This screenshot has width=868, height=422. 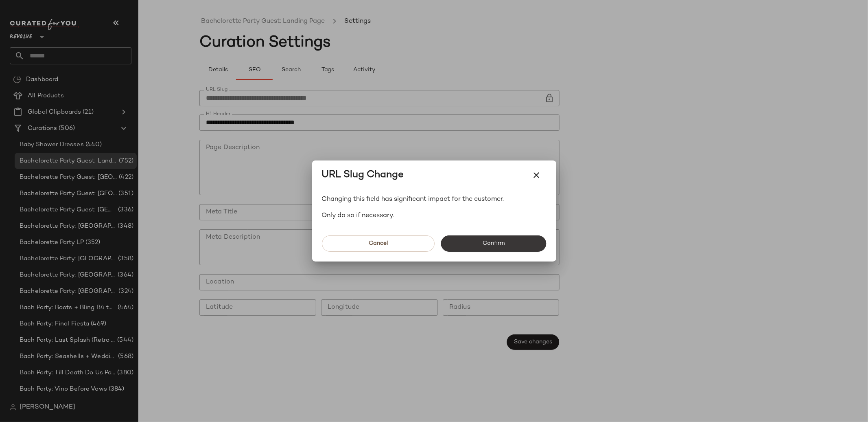 What do you see at coordinates (378, 243) in the screenshot?
I see `span: Cancel` at bounding box center [378, 243].